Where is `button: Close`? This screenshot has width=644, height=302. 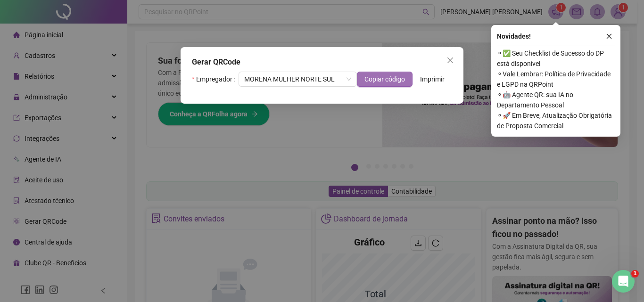 button: Close is located at coordinates (450, 60).